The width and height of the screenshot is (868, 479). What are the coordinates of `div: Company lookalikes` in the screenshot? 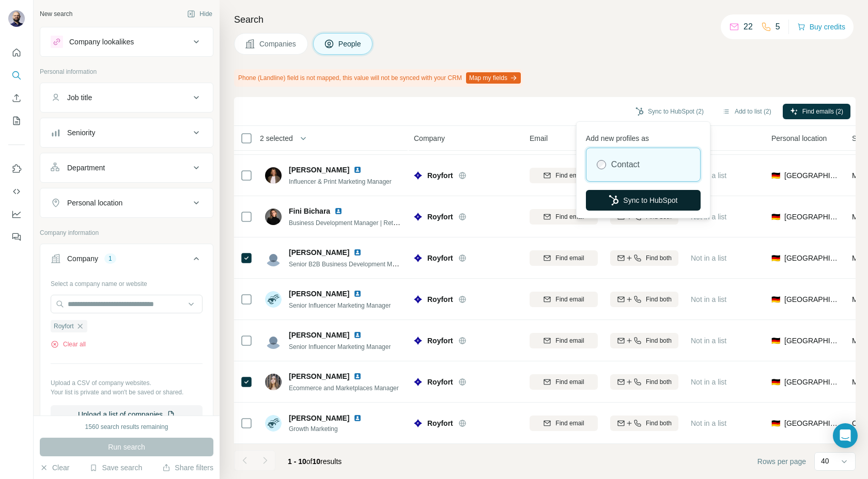 It's located at (101, 42).